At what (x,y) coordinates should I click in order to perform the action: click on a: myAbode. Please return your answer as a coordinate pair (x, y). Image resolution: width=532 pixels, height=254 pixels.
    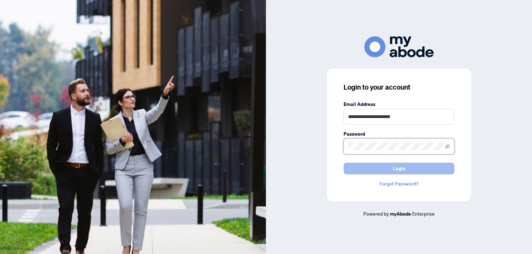
    Looking at the image, I should click on (400, 214).